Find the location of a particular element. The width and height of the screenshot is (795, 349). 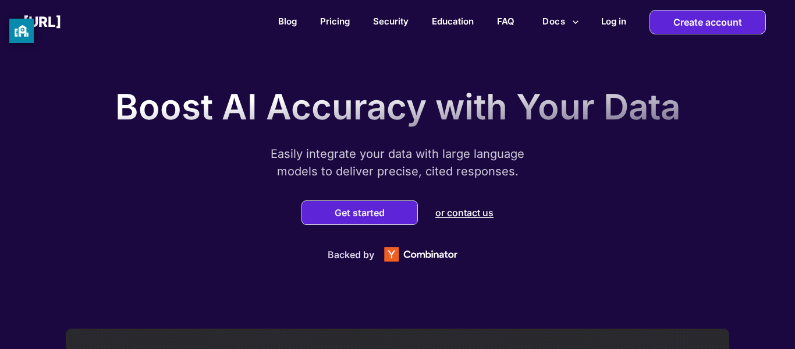

h2: Log in is located at coordinates (613, 21).